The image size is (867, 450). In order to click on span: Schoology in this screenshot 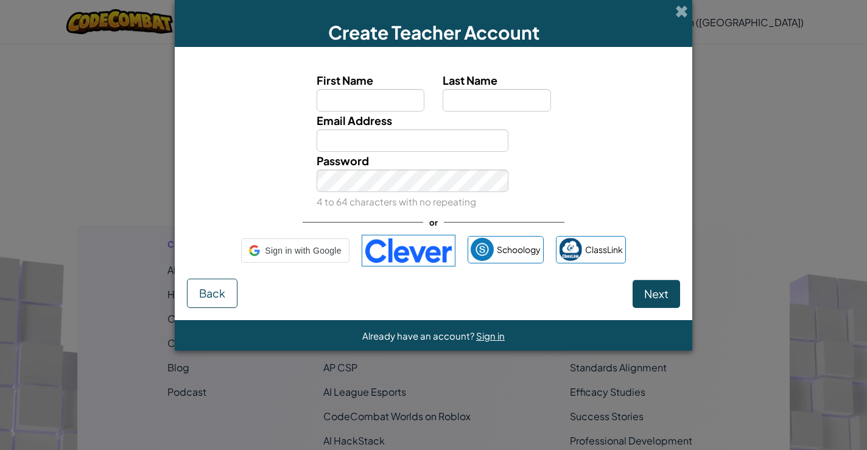, I will do `click(519, 249)`.